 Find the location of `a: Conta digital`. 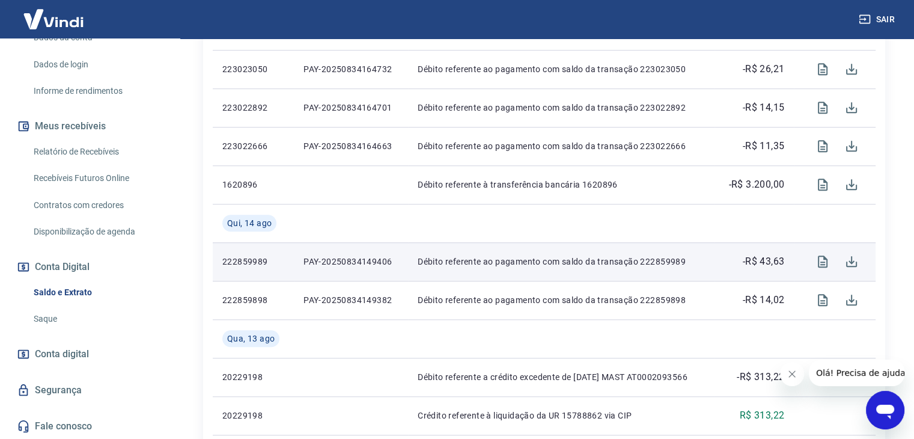

a: Conta digital is located at coordinates (90, 354).